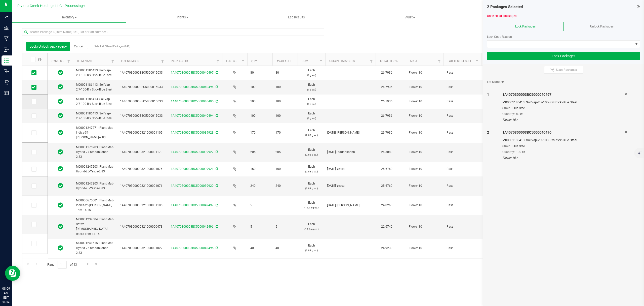 The image size is (644, 306). Describe the element at coordinates (563, 70) in the screenshot. I see `button: Scan Packages` at that location.